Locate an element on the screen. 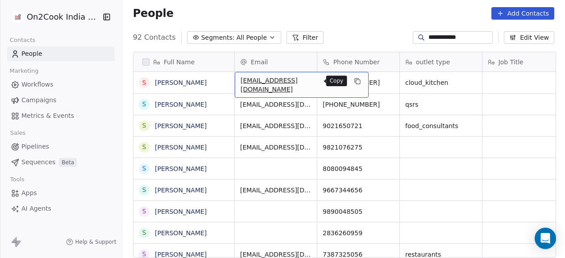 This screenshot has width=565, height=258. div: Email is located at coordinates (276, 62).